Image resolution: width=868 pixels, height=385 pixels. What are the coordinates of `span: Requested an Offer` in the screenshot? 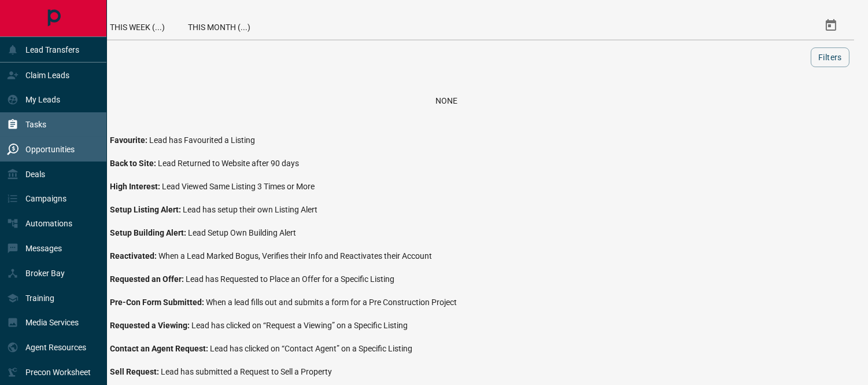 It's located at (147, 279).